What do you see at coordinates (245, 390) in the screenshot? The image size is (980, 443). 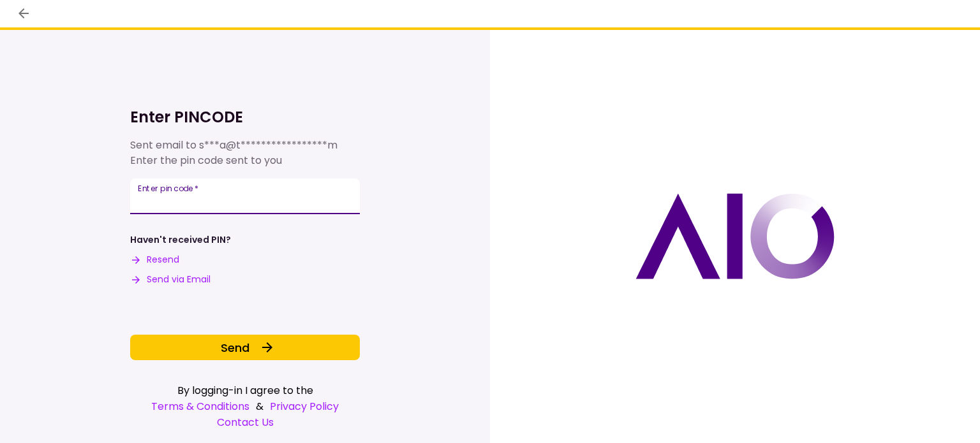 I see `div: By logging-in I agree to the` at bounding box center [245, 390].